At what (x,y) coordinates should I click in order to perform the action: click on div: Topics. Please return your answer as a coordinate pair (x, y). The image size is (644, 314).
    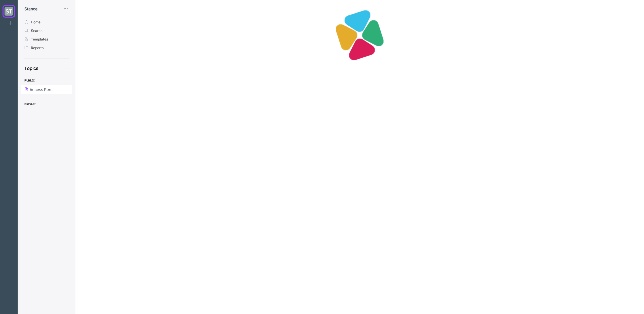
    Looking at the image, I should click on (30, 68).